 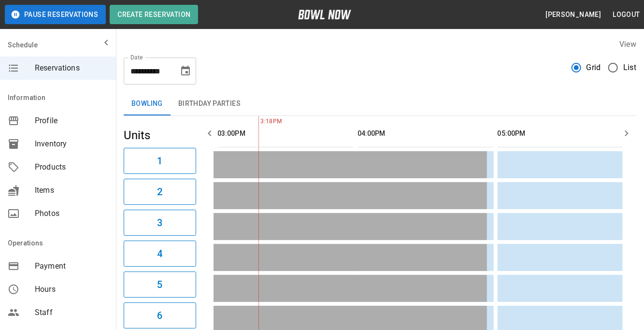 I want to click on span: Profile, so click(x=72, y=121).